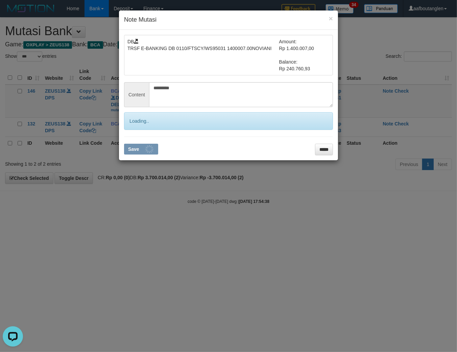  What do you see at coordinates (203, 55) in the screenshot?
I see `td: DB TRSF E-BANKING DB 0110/FTSCY/WS95031 1400007.00NOVIANI` at bounding box center [203, 55].